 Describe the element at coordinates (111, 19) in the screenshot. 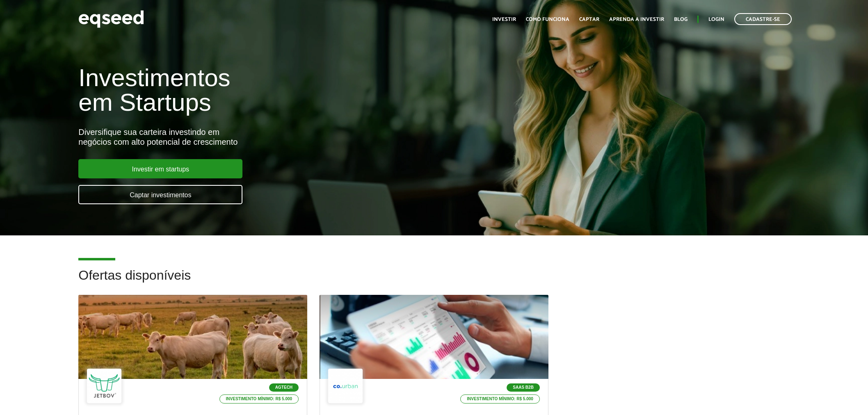

I see `img: EqSeed` at that location.